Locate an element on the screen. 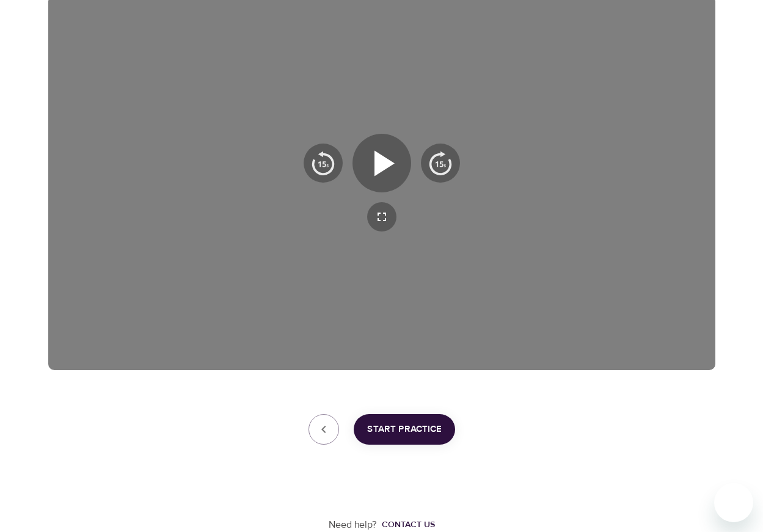 Image resolution: width=763 pixels, height=532 pixels. button: Start Practice is located at coordinates (405, 429).